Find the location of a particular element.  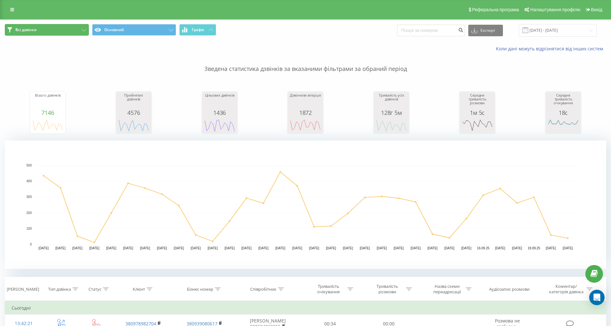

div: Open Intercom Messenger is located at coordinates (597, 297).